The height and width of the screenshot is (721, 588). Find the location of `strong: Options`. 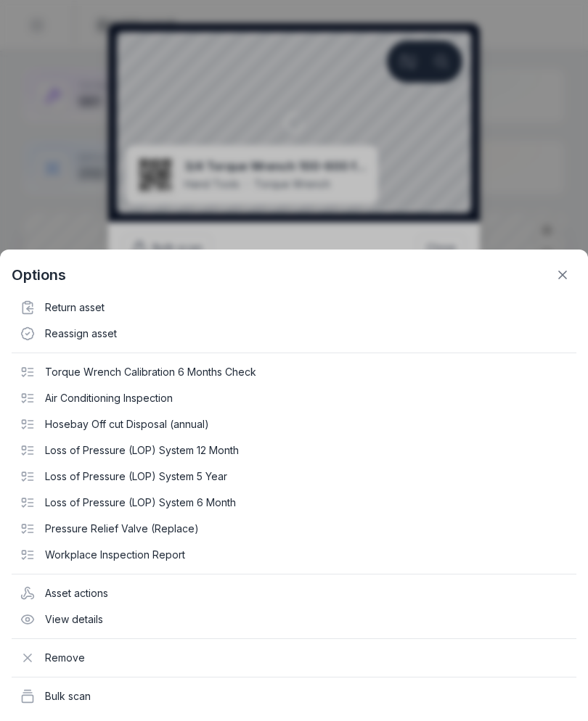

strong: Options is located at coordinates (38, 275).